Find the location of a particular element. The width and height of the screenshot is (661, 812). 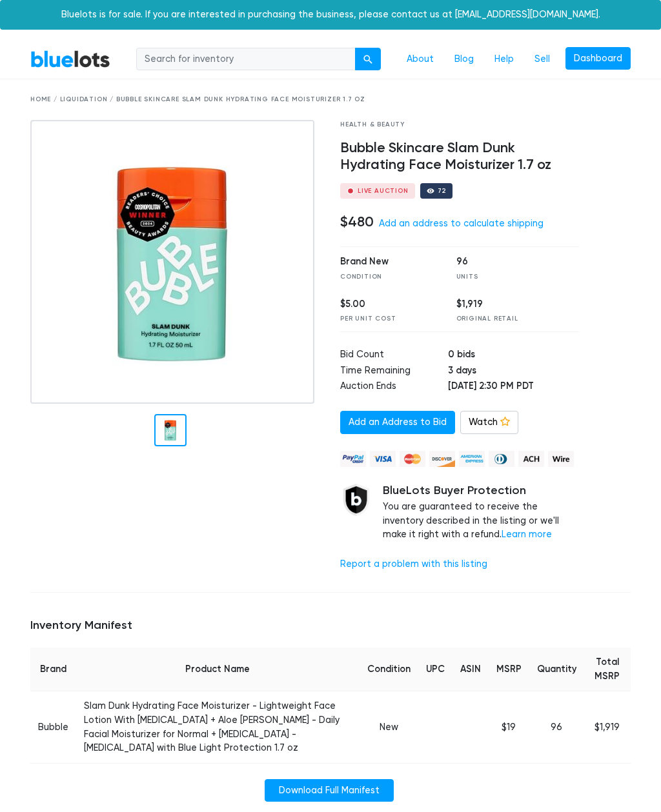

a: About is located at coordinates (420, 59).